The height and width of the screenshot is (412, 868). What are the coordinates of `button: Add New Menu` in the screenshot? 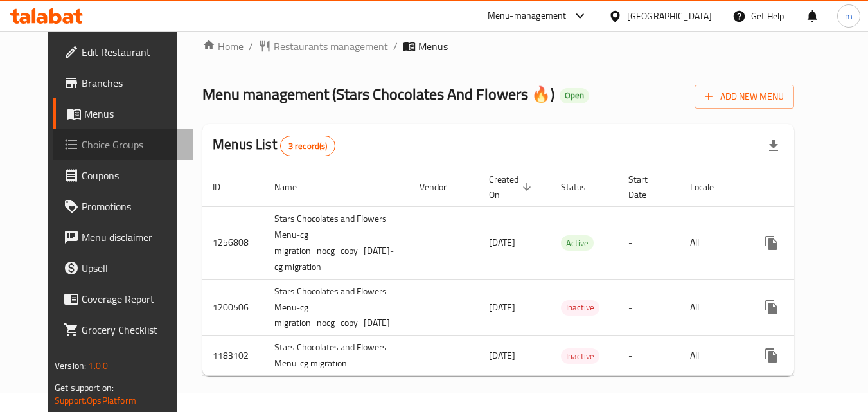 It's located at (744, 96).